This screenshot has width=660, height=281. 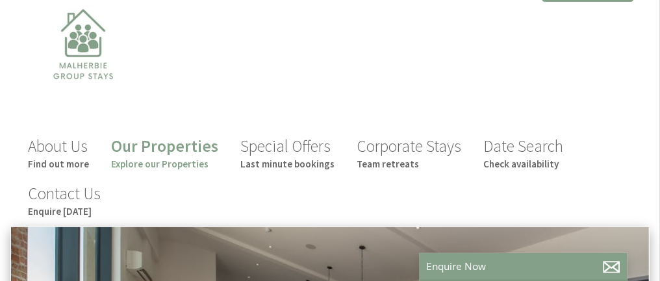 I want to click on img: Malherbie Group Stays, so click(x=83, y=66).